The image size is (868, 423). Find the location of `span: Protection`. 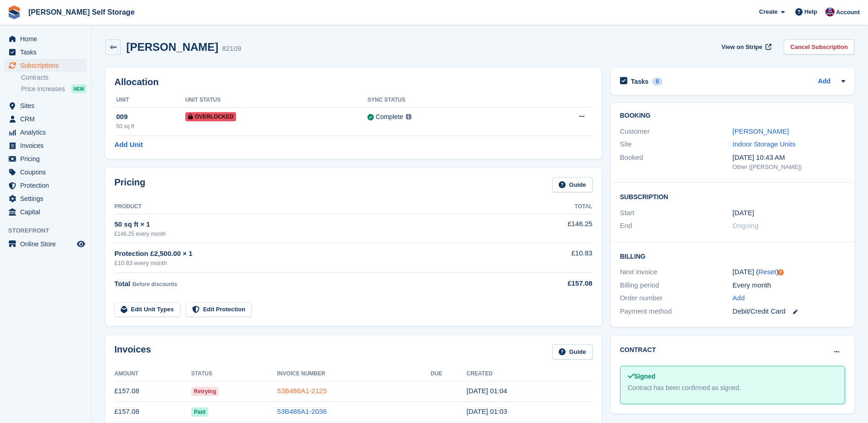

span: Protection is located at coordinates (48, 185).